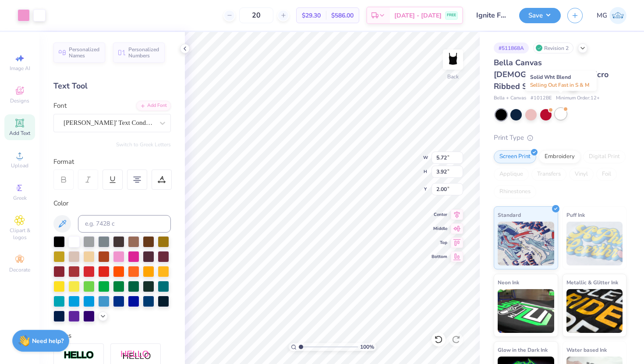 The width and height of the screenshot is (644, 364). Describe the element at coordinates (510, 98) in the screenshot. I see `span: Bella + Canvas` at that location.